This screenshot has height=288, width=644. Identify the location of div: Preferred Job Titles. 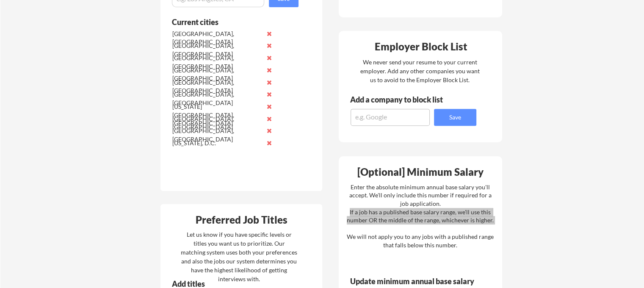
(241, 220).